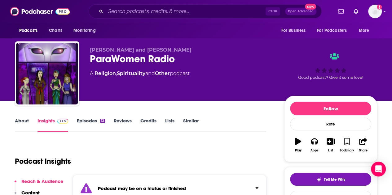 Image resolution: width=392 pixels, height=195 pixels. What do you see at coordinates (63, 121) in the screenshot?
I see `img: Podchaser Pro` at bounding box center [63, 121].